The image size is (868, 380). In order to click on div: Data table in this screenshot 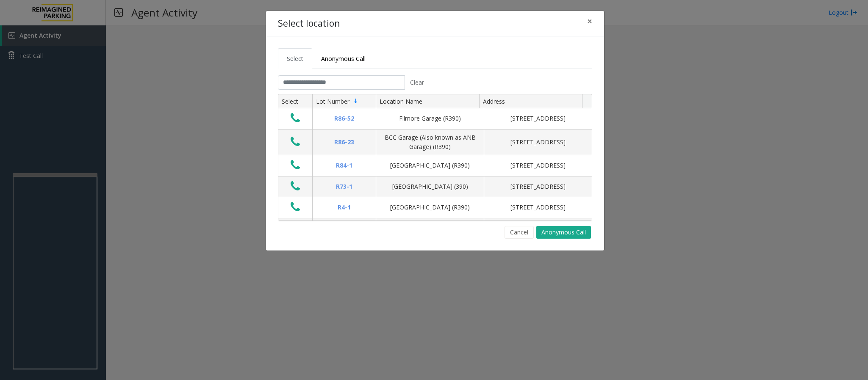, I will do `click(435, 158)`.